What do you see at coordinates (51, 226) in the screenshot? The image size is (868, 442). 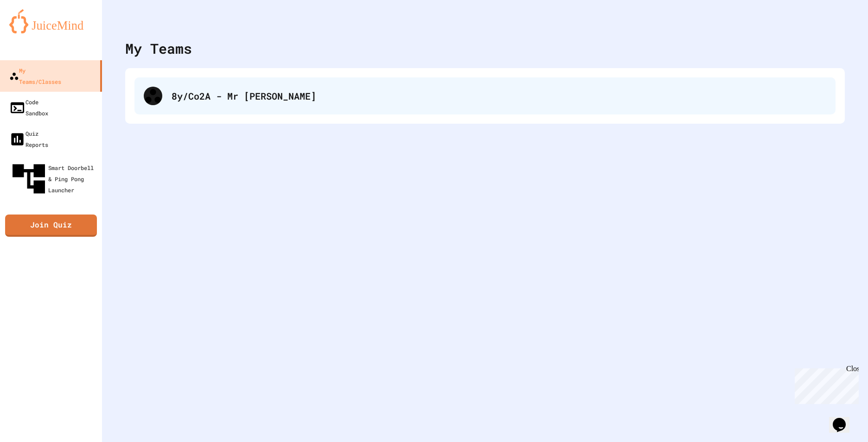 I see `a: Join Quiz` at bounding box center [51, 226].